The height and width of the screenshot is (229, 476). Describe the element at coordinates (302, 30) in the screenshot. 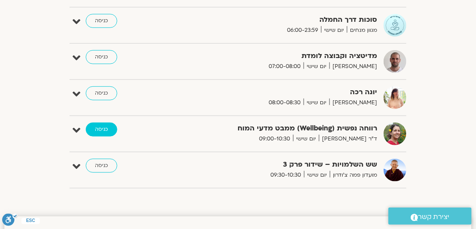

I see `span: 06:00-23:59` at that location.